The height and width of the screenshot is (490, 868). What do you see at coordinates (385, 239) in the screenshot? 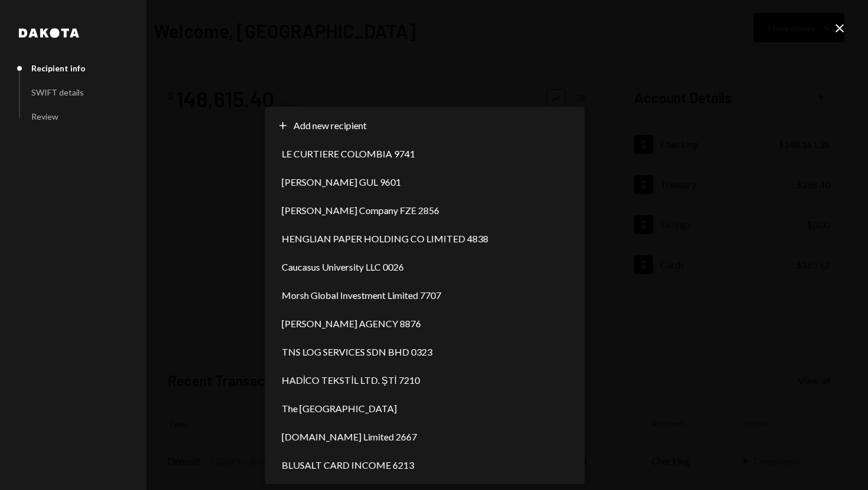
I see `span: HENGLIAN PAPER HOLDING CO LIMITED 4838` at bounding box center [385, 239].